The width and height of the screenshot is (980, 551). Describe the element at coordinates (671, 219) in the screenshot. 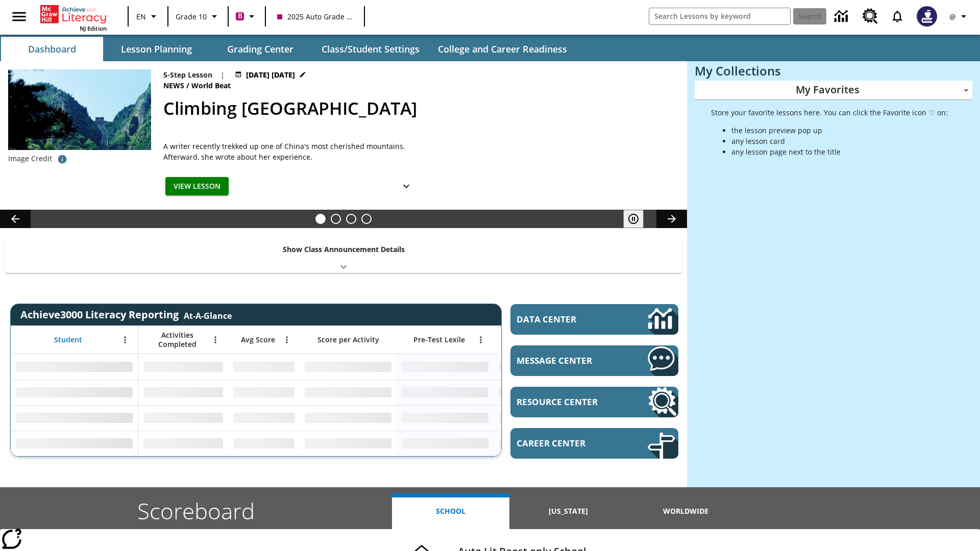

I see `button: Lesson carousel, Next` at that location.